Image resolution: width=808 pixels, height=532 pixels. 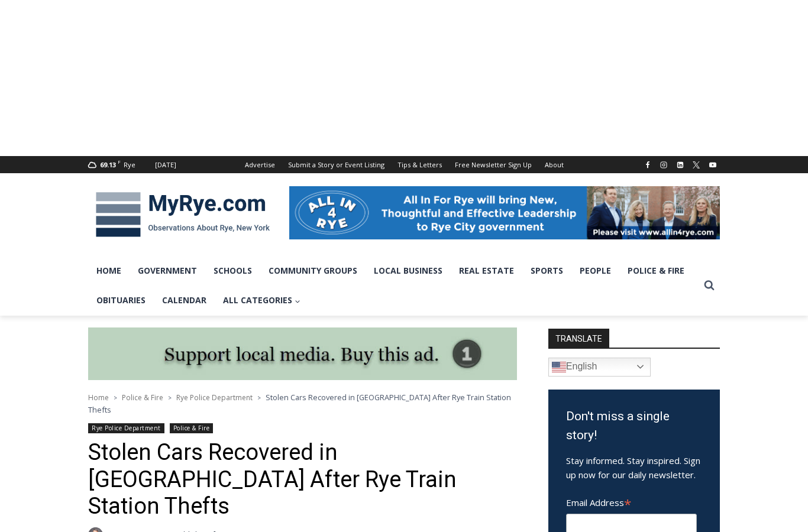 What do you see at coordinates (554, 165) in the screenshot?
I see `a: About` at bounding box center [554, 165].